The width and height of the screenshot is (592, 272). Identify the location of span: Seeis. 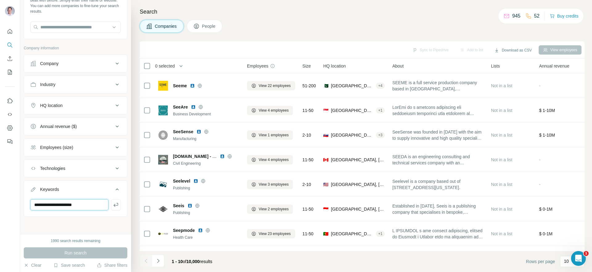
(178, 206).